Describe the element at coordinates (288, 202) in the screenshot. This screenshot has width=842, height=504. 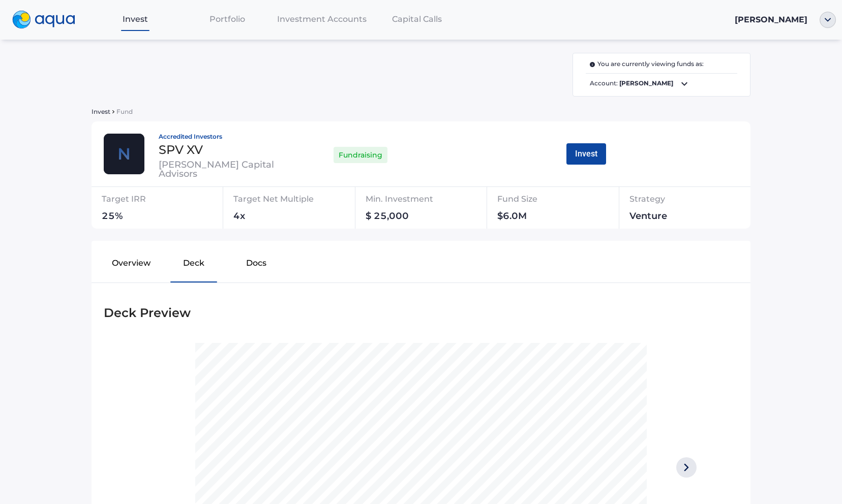
I see `div: Target Net Multiple` at that location.